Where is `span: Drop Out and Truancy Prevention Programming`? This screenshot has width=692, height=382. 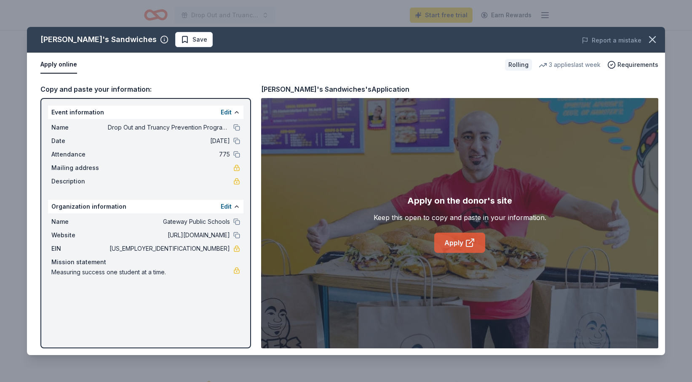 span: Drop Out and Truancy Prevention Programming is located at coordinates (169, 128).